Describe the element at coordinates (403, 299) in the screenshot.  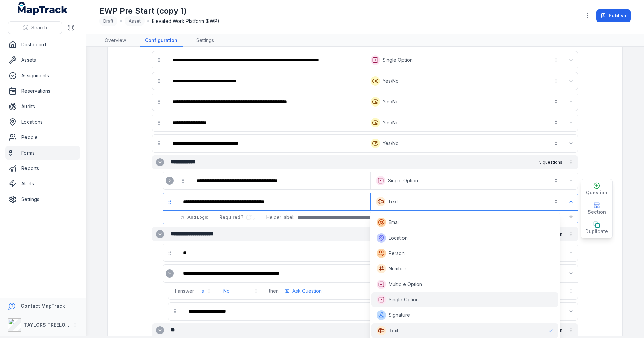
I see `span: Single Option` at that location.